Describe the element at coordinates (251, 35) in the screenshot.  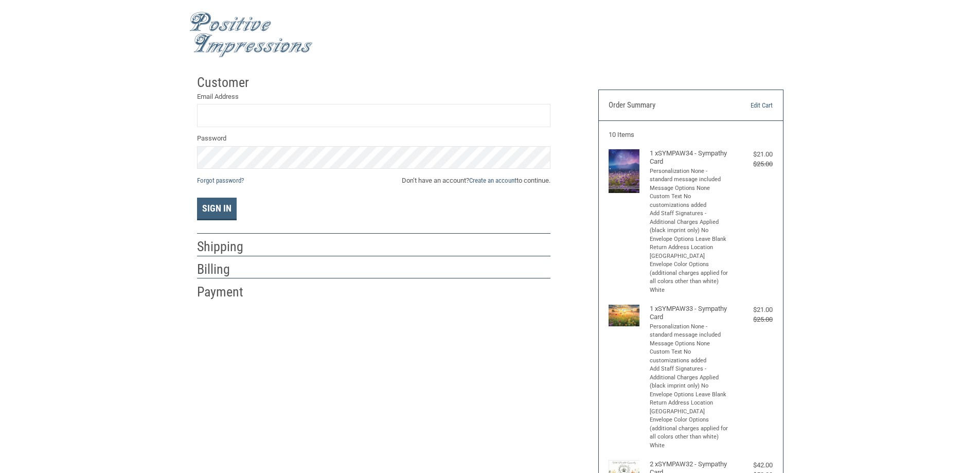
I see `a: Positive Impressions` at that location.